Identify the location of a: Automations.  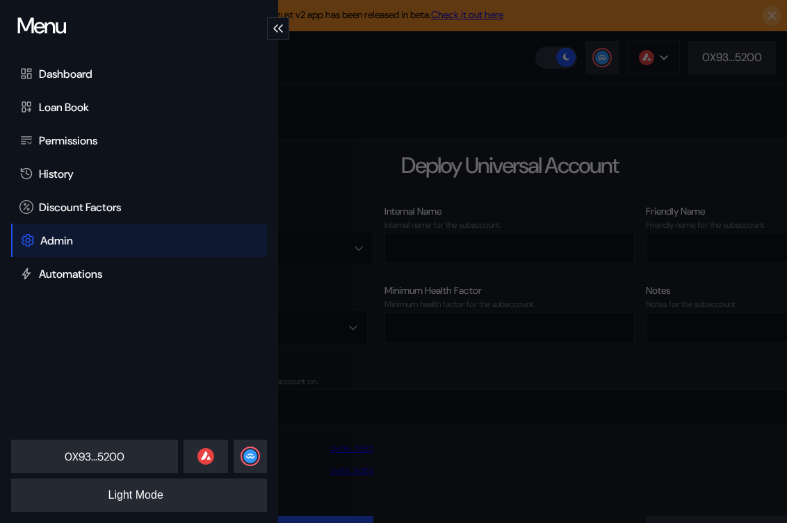
(139, 274).